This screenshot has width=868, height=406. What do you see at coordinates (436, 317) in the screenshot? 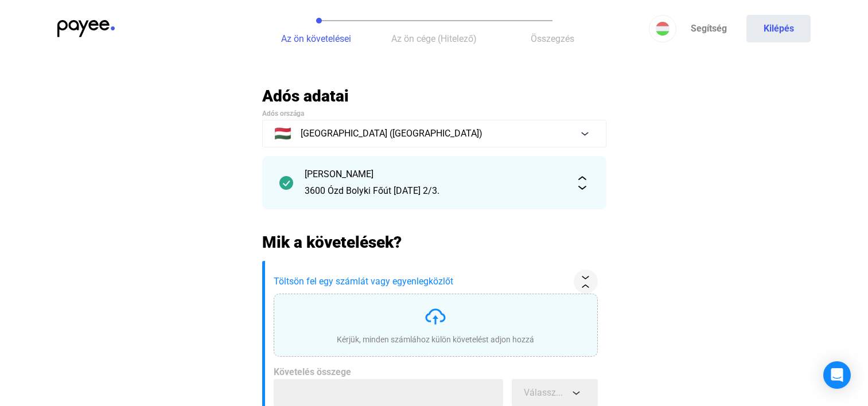
I see `img: upload-cloud` at bounding box center [436, 317].